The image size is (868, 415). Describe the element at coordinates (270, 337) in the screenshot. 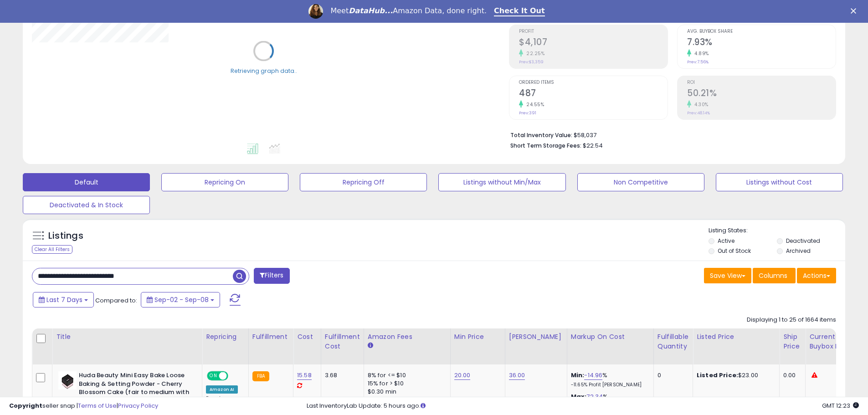

I see `div: Fulfillment` at that location.